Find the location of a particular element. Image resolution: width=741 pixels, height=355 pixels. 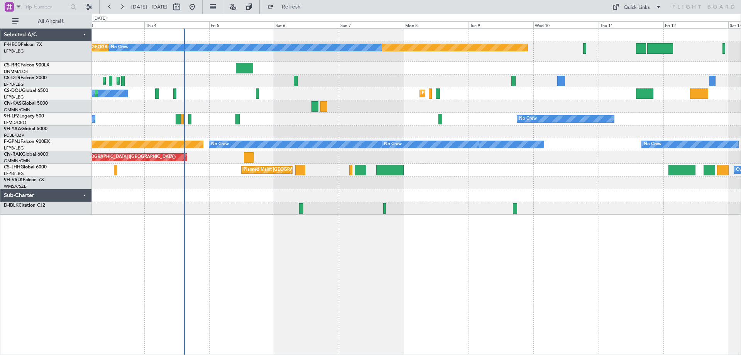

a: 9H-YAAGlobal 5000 is located at coordinates (25, 129).